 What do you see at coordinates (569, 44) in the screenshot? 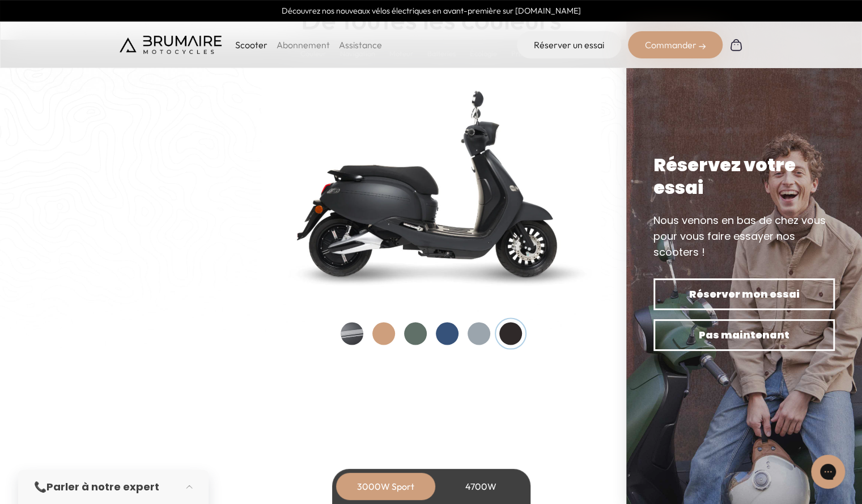
I see `a: Réserver un essai` at bounding box center [569, 44].